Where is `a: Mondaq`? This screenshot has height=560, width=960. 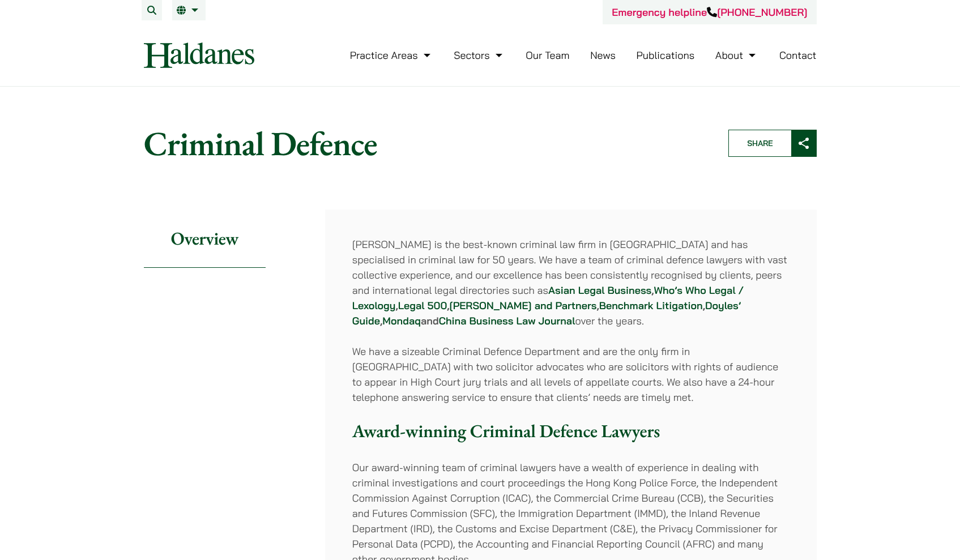
a: Mondaq is located at coordinates (402, 321).